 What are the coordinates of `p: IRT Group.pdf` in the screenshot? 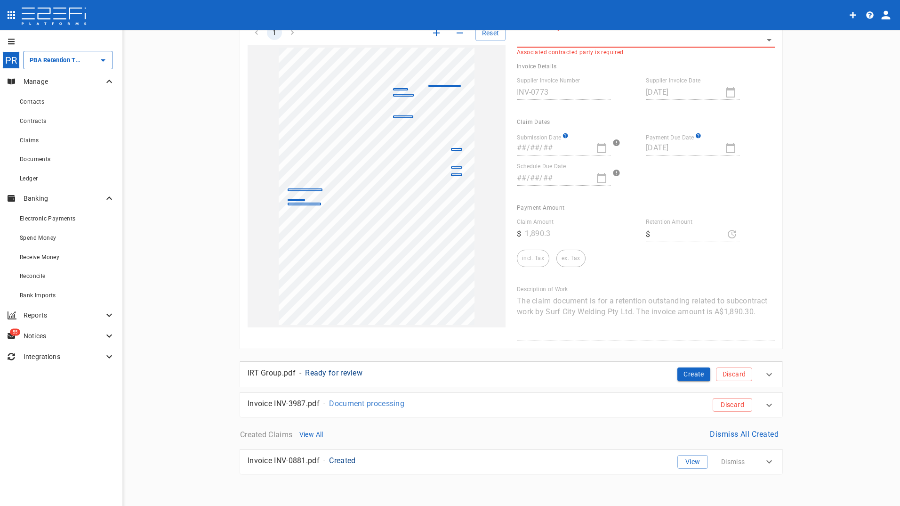 It's located at (272, 372).